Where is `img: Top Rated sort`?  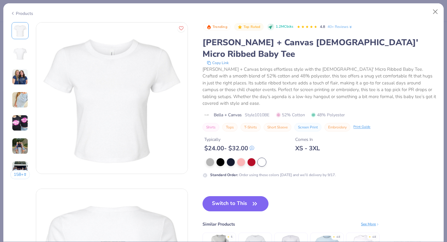
img: Top Rated sort is located at coordinates (240, 27).